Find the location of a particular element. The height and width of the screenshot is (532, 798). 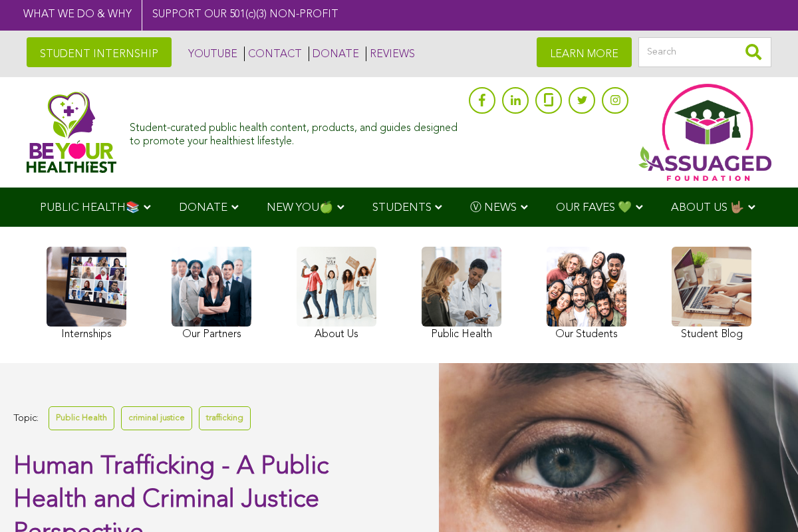

img: Assuaged is located at coordinates (71, 131).